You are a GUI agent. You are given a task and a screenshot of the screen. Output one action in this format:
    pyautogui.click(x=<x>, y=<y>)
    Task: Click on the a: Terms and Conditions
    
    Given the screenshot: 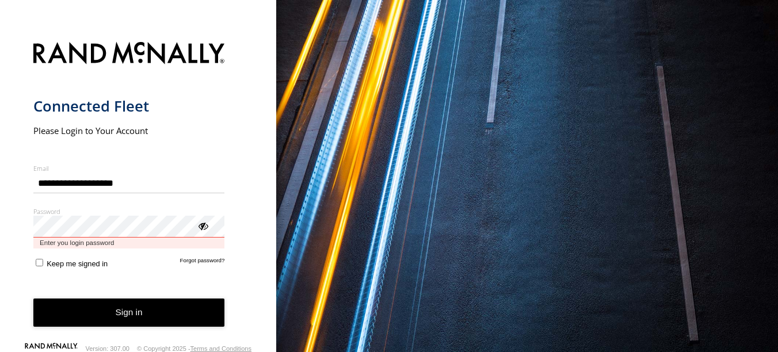 What is the action you would take?
    pyautogui.click(x=221, y=349)
    